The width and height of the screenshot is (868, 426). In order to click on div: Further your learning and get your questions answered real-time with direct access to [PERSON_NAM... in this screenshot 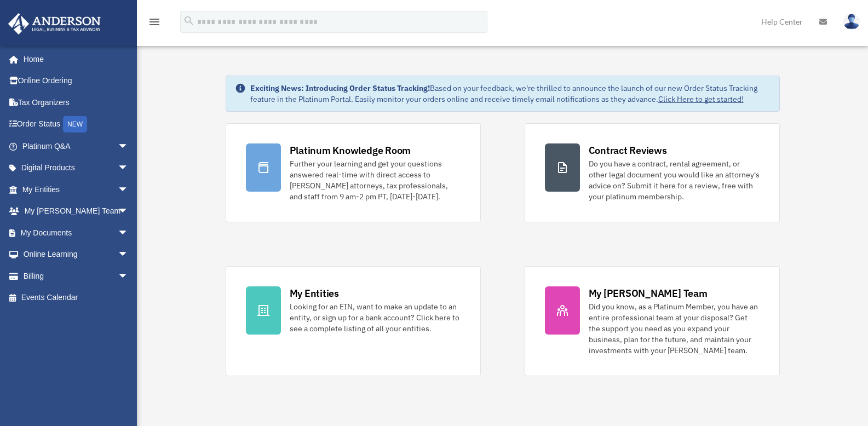, I will do `click(375, 181)`.